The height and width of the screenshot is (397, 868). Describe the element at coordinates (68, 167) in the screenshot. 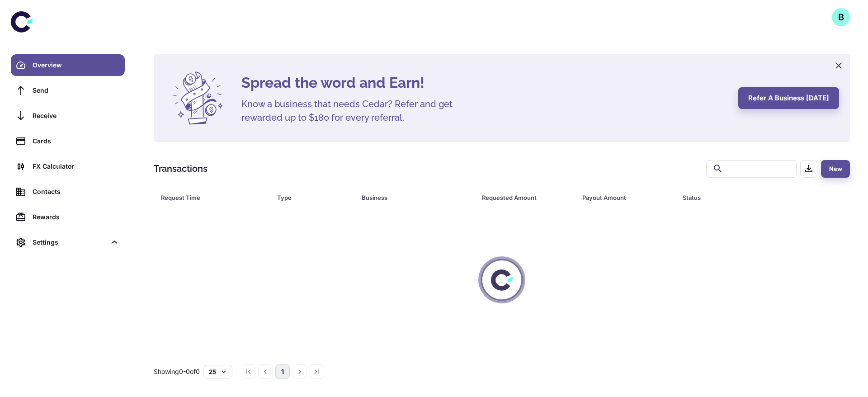

I see `a: FX Calculator` at that location.